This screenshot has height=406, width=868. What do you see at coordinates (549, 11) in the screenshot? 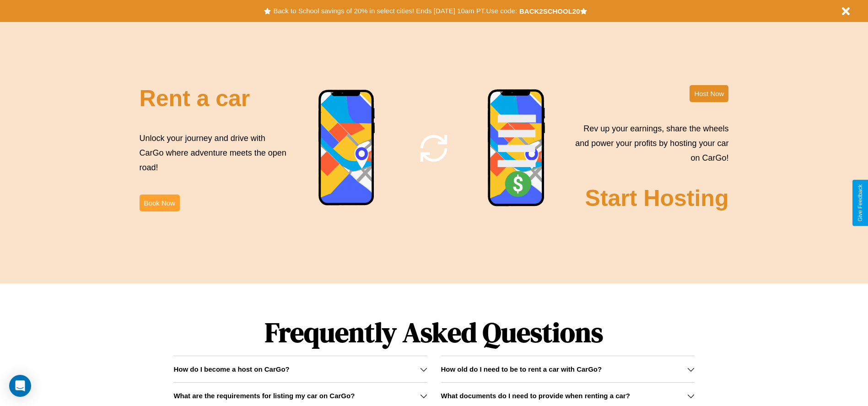
I see `b: BACK2SCHOOL20` at bounding box center [549, 11].